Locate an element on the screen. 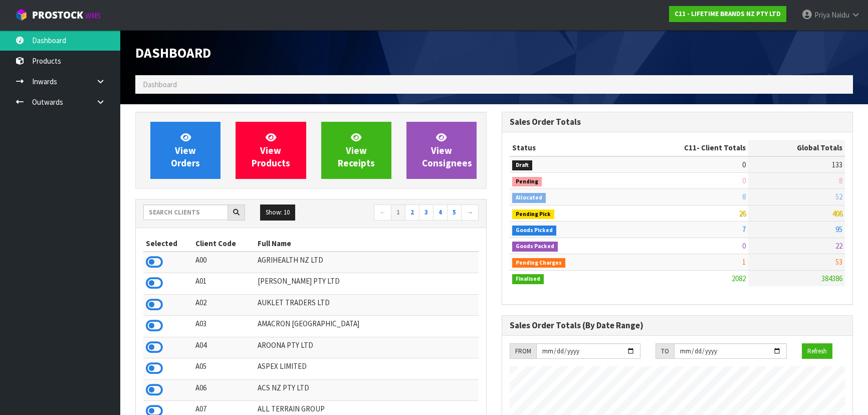 This screenshot has width=868, height=415. span: View Receipts is located at coordinates (356, 150).